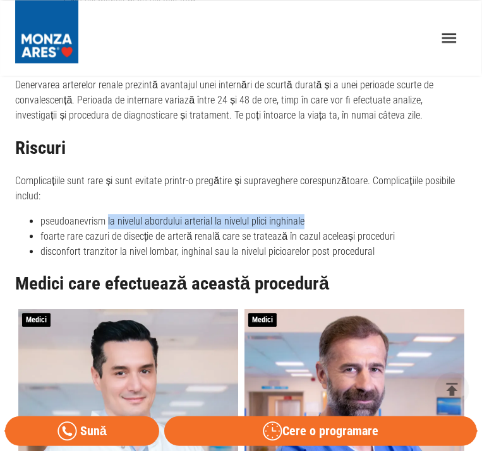 The height and width of the screenshot is (451, 482). Describe the element at coordinates (240, 284) in the screenshot. I see `h2: Medici care efectuează această procedură` at that location.